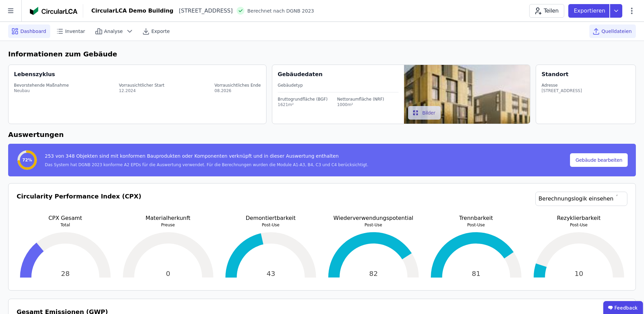 The image size is (644, 314). I want to click on p: Materialherkunft, so click(168, 218).